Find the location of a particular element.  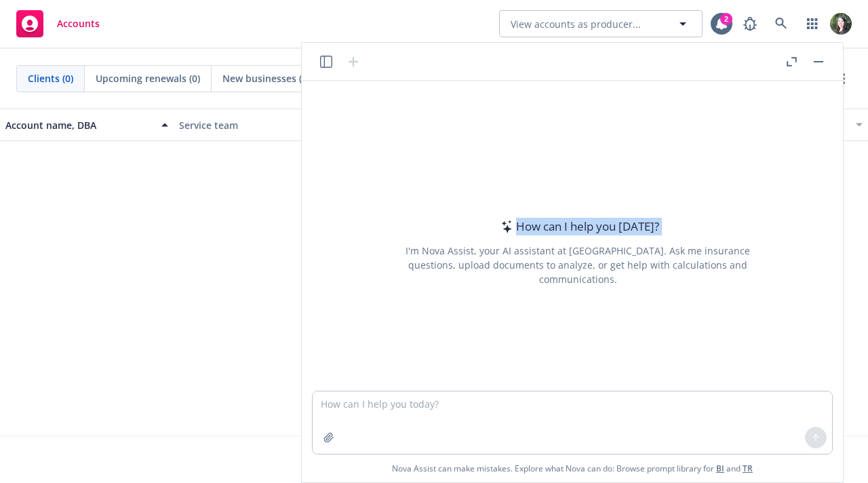

a: Search is located at coordinates (781, 24).